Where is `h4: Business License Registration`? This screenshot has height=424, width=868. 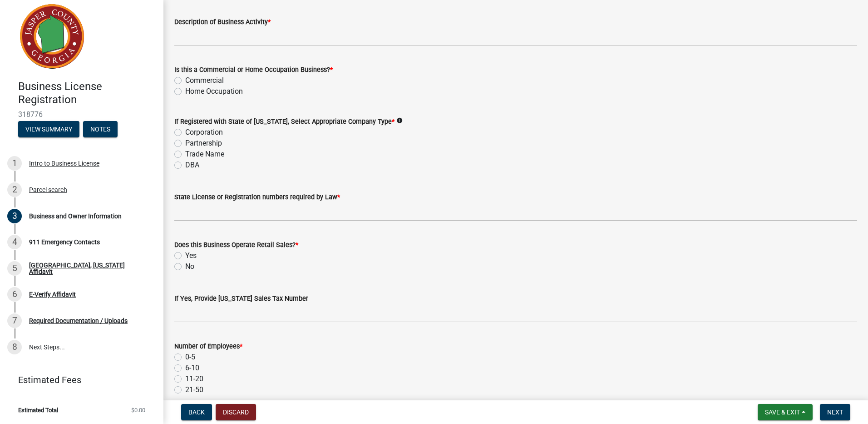
h4: Business License Registration is located at coordinates (87, 93).